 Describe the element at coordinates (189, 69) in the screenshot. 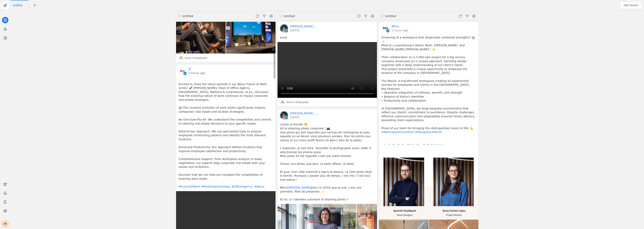

I see `a: jll` at that location.